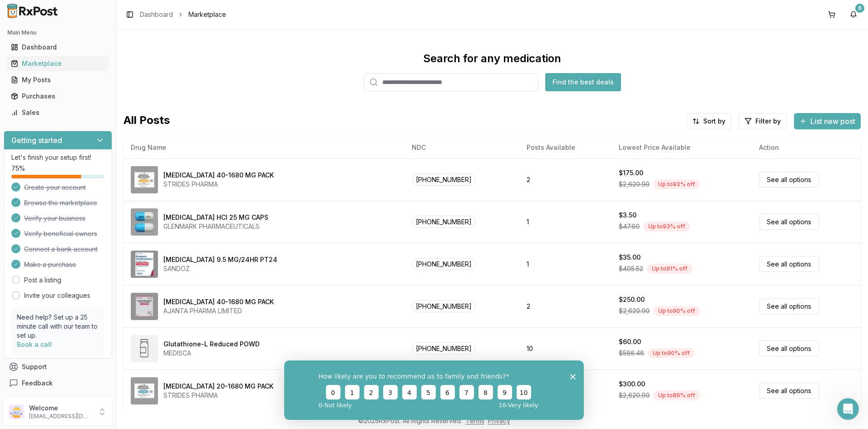 This screenshot has width=868, height=429. I want to click on img: RxPost Logo, so click(33, 11).